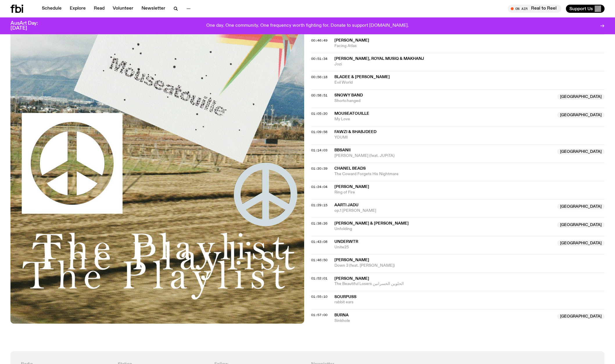  I want to click on button: On AirReal to Reel, so click(534, 9).